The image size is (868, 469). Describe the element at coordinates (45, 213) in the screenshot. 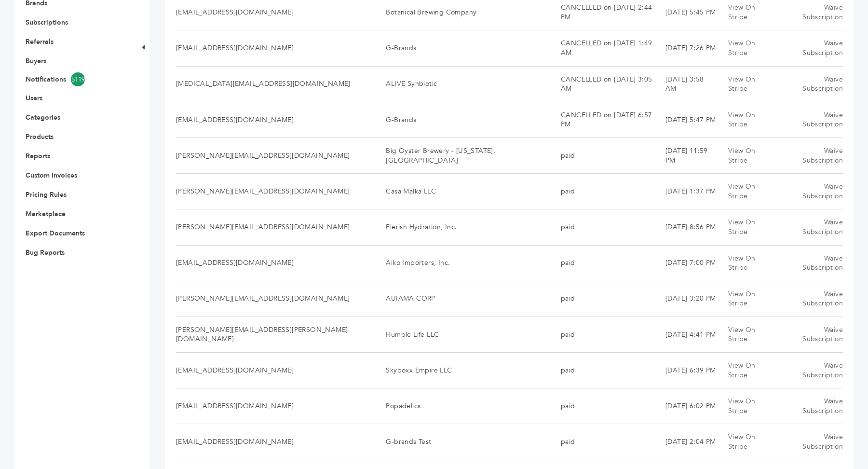

I see `a: Marketplace` at that location.